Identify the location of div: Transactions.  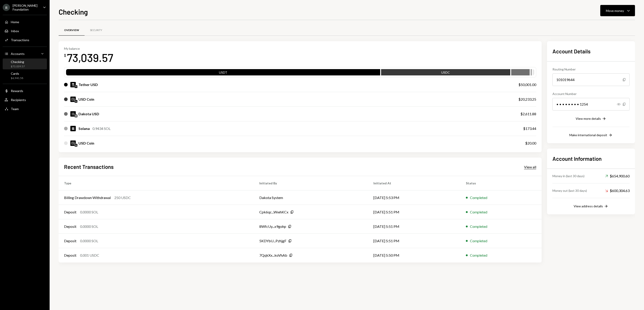
(20, 40).